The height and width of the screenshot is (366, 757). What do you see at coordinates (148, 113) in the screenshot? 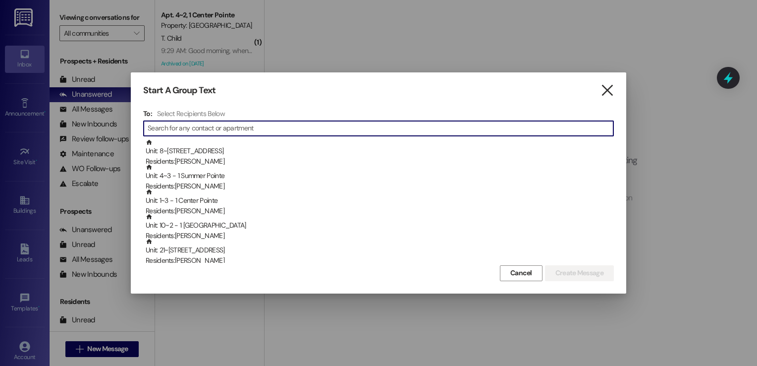
I see `h3: To:` at bounding box center [148, 113].